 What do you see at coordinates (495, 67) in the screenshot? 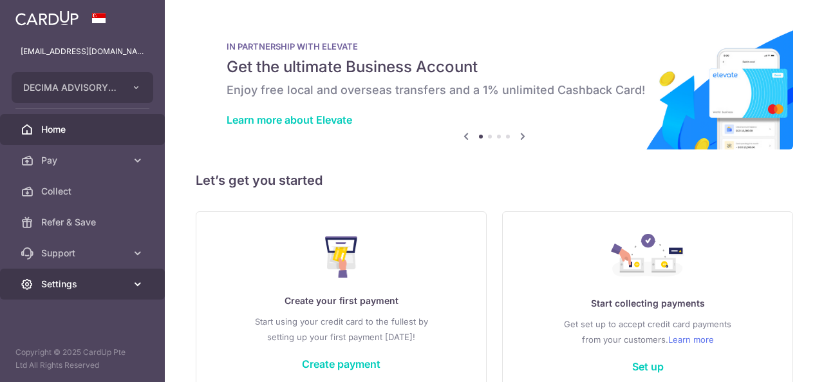
I see `h5: Get the ultimate Business Account` at bounding box center [495, 67].